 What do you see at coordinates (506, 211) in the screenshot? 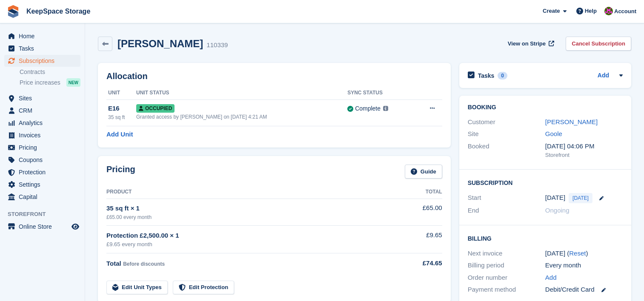
I see `div: End` at bounding box center [506, 211].